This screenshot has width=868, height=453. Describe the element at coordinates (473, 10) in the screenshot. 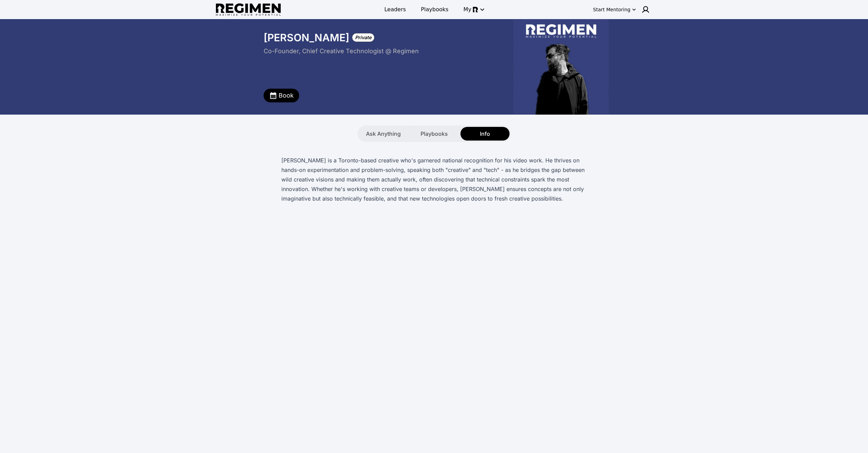

I see `button: My` at that location.